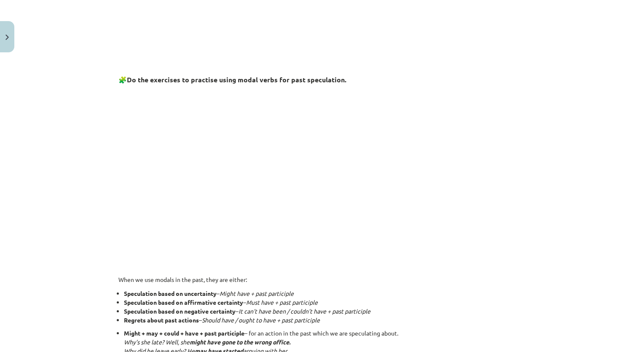 The height and width of the screenshot is (352, 644). What do you see at coordinates (7, 37) in the screenshot?
I see `img: icon-close-lesson-0947bae3869378f0d4975bcd49f059093ad1ed9edebbc8119c70593378902aed.svg` at bounding box center [7, 37].